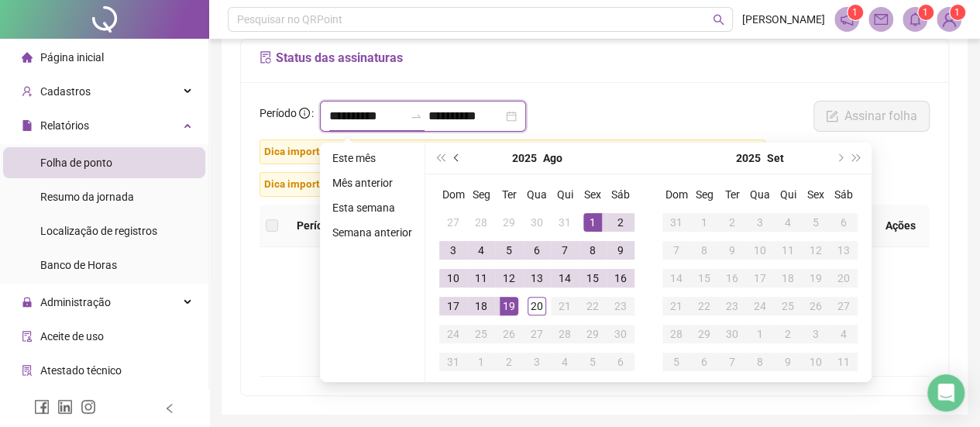 Image resolution: width=980 pixels, height=427 pixels. I want to click on td: 2025-08-09, so click(621, 250).